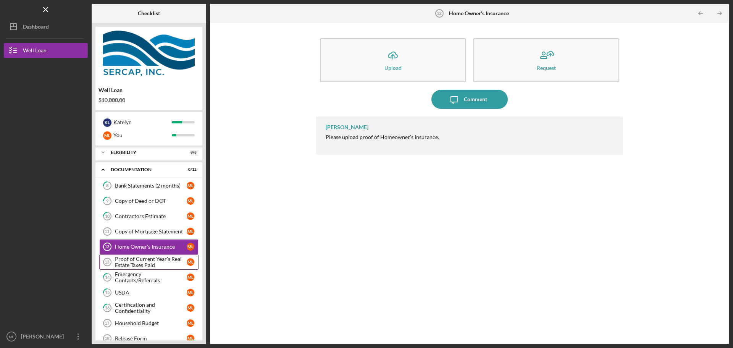  I want to click on a: 16Certification and ConfidentialityML, so click(149, 308).